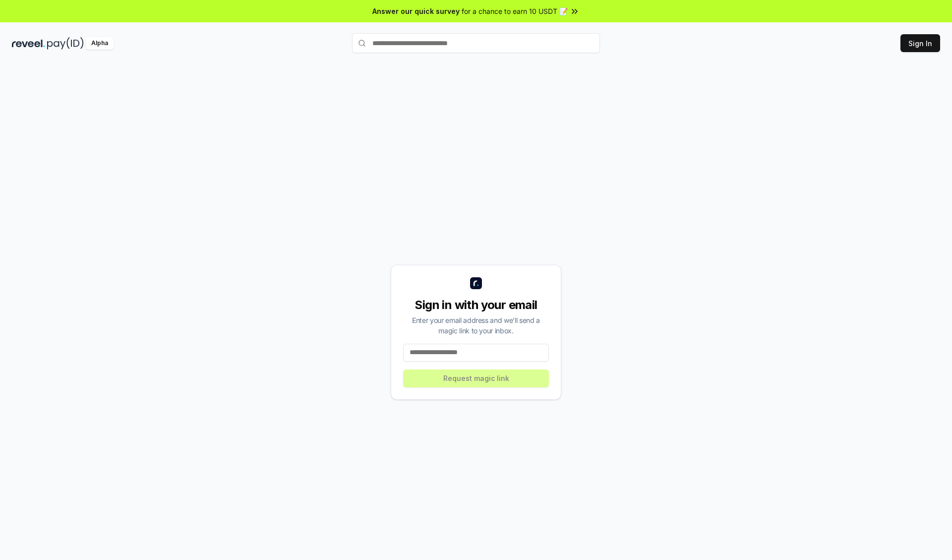  Describe the element at coordinates (28, 43) in the screenshot. I see `img: reveel_dark` at that location.